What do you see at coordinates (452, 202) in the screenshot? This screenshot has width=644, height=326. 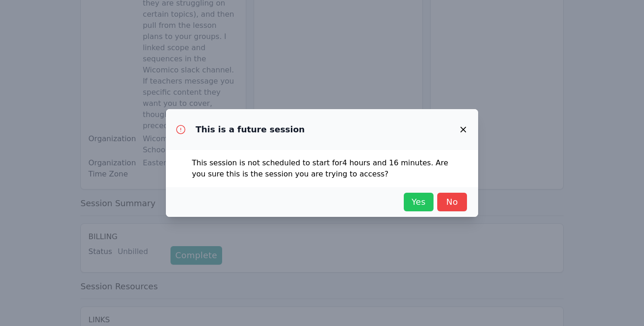 I see `span: No` at bounding box center [452, 202].